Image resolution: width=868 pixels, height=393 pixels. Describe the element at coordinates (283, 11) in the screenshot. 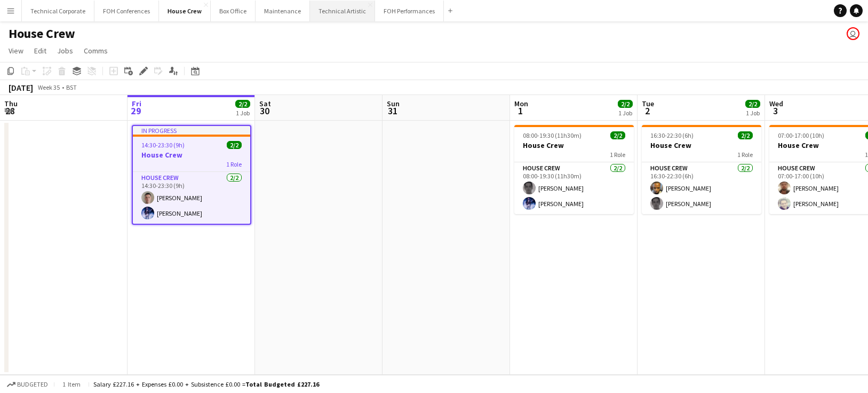

I see `button: Maintenance` at that location.